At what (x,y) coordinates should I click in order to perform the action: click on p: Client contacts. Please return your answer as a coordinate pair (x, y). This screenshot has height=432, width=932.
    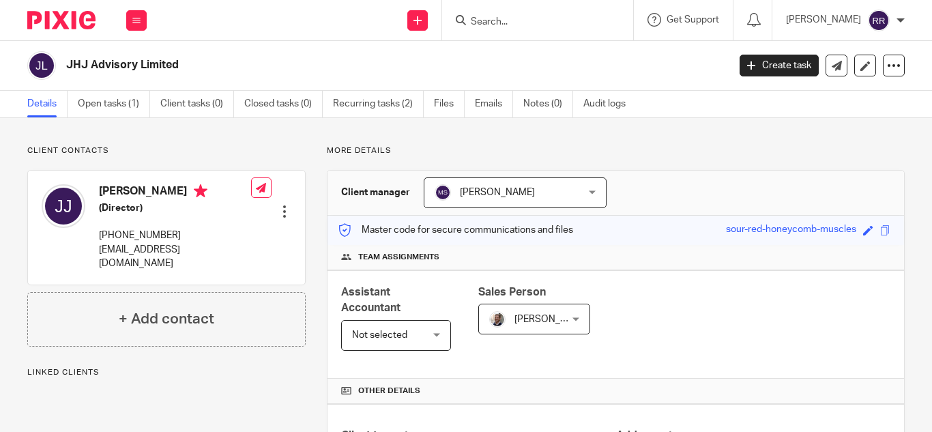
    Looking at the image, I should click on (167, 151).